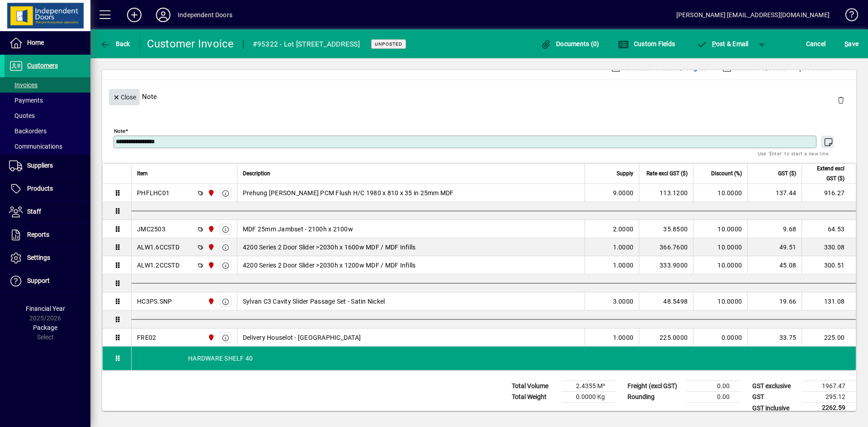  Describe the element at coordinates (714, 44) in the screenshot. I see `span: P` at that location.